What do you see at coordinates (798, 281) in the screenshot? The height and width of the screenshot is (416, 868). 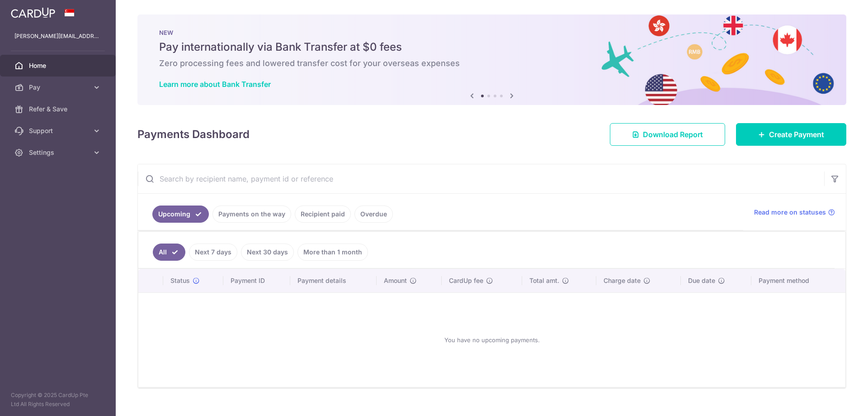 I see `th: Payment method` at bounding box center [798, 281].